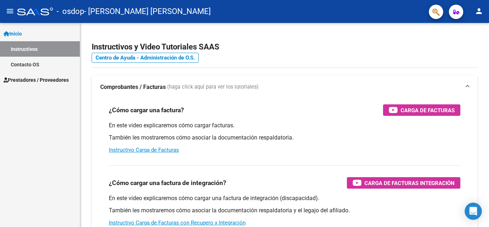 The image size is (489, 227). I want to click on div: Open Intercom Messenger, so click(474, 211).